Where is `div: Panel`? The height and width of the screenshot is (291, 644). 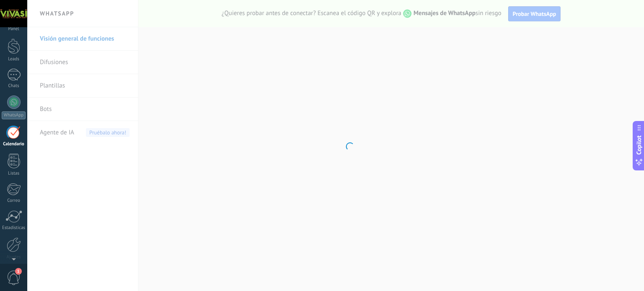 div: Panel is located at coordinates (14, 29).